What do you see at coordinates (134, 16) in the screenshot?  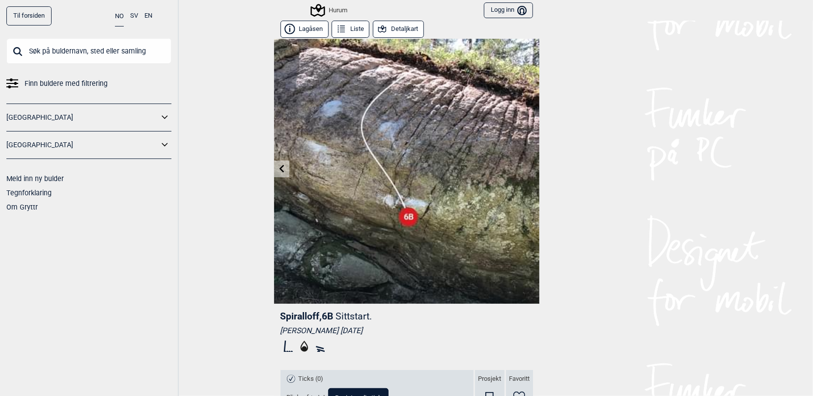 I see `button: SV` at bounding box center [134, 16].